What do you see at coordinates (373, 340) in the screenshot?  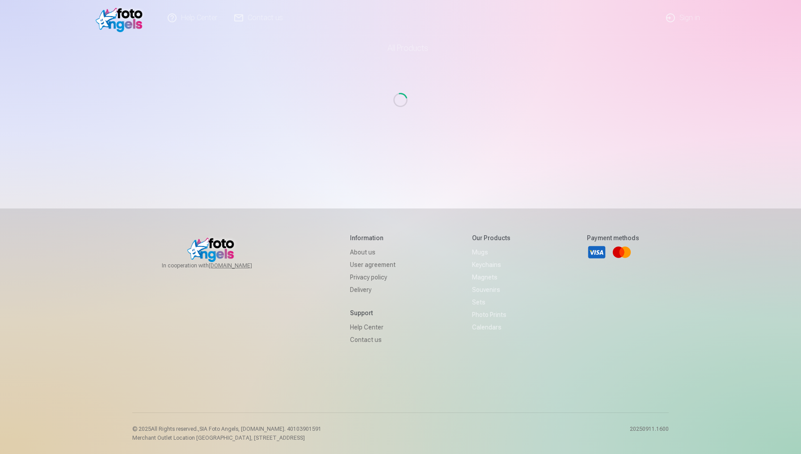 I see `a: Contact us` at bounding box center [373, 340].